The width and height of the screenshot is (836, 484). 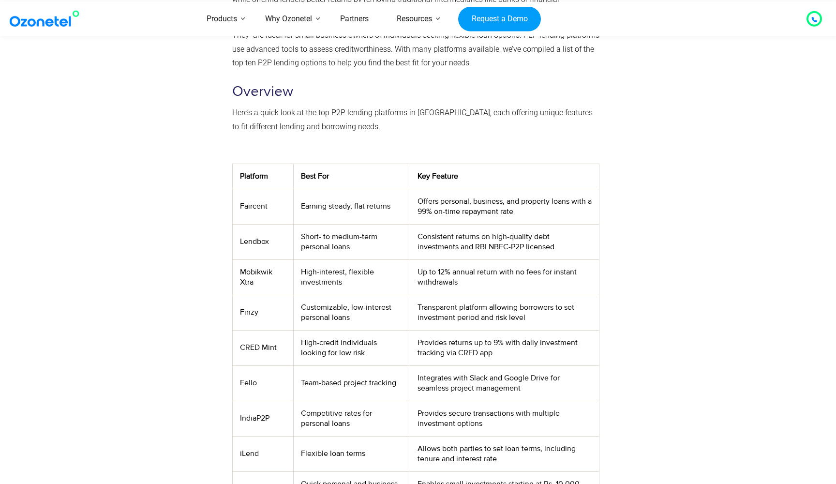 I want to click on a: Why Ozonetel, so click(x=289, y=19).